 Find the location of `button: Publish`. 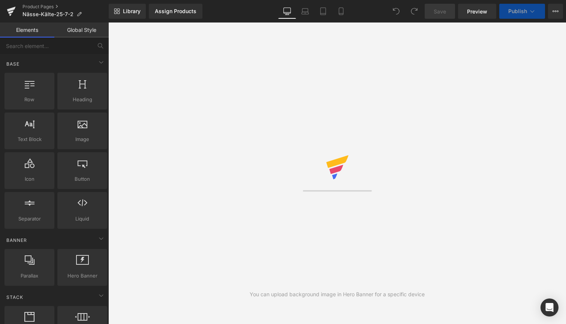

button: Publish is located at coordinates (522, 11).